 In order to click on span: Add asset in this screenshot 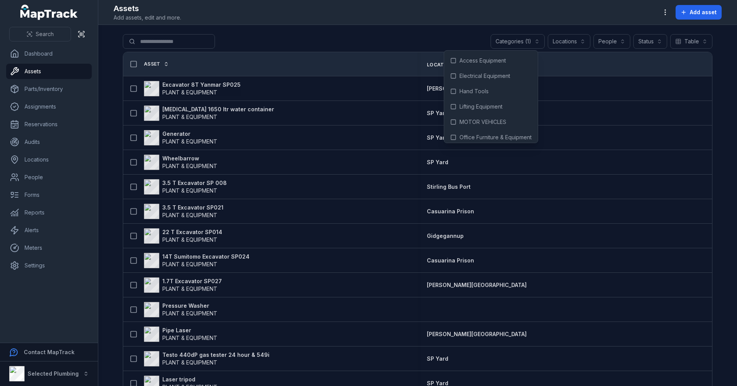, I will do `click(703, 12)`.